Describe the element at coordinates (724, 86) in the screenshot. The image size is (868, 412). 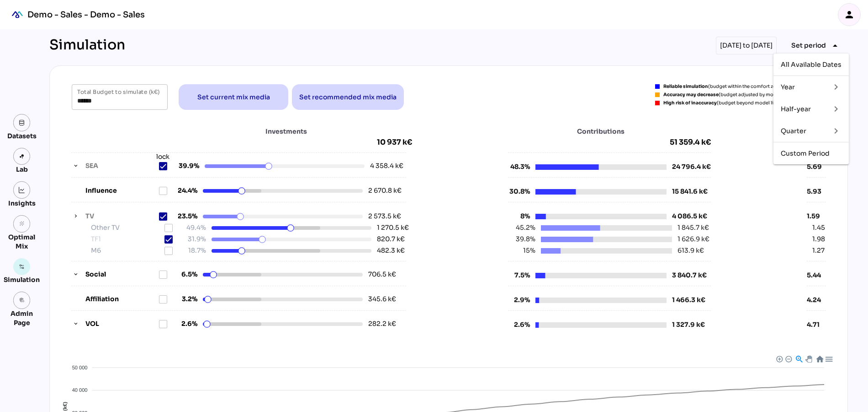
I see `div: (budget within the comfort zone)` at that location.